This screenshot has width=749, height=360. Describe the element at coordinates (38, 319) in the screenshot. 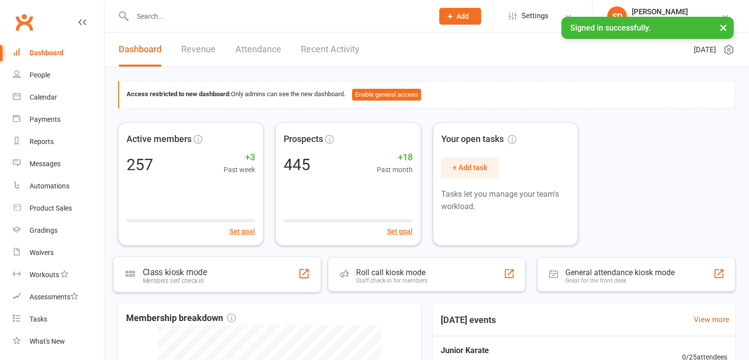

I see `div: Tasks` at that location.